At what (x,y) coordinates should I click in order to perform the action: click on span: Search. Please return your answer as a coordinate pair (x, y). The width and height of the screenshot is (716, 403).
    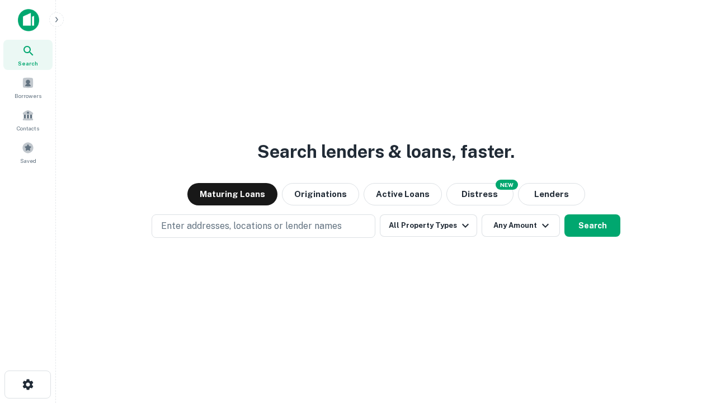
    Looking at the image, I should click on (28, 63).